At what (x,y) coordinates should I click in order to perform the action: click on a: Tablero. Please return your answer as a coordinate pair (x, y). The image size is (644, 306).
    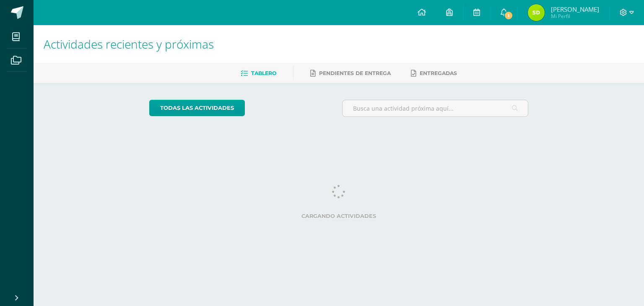
    Looking at the image, I should click on (258, 73).